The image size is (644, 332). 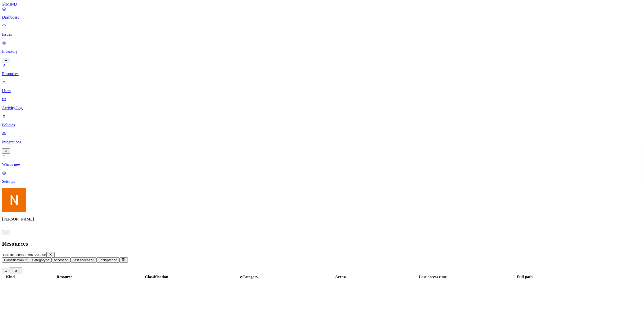 What do you see at coordinates (322, 17) in the screenshot?
I see `p: Dashboard` at bounding box center [322, 17].